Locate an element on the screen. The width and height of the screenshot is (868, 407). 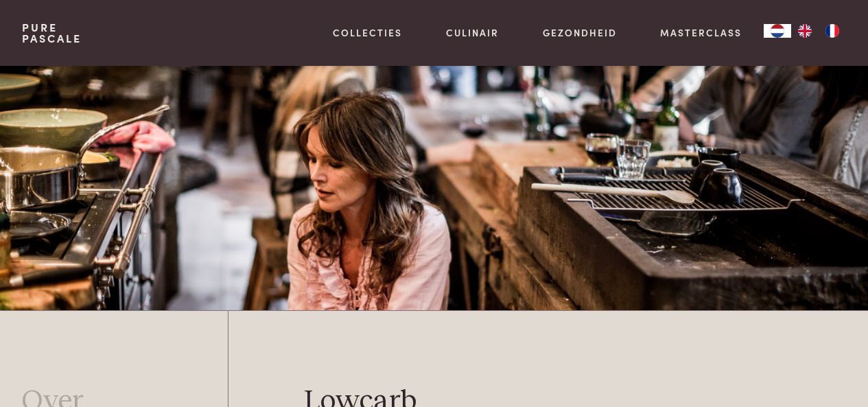
a: NL is located at coordinates (777, 31).